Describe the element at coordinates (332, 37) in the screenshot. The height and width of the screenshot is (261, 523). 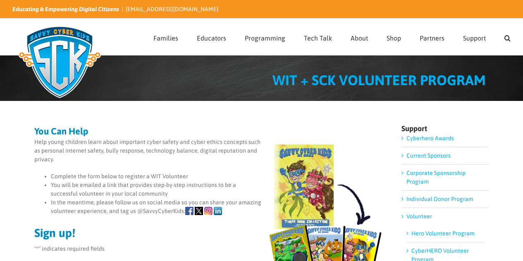
I see `nav: Main Menu` at that location.